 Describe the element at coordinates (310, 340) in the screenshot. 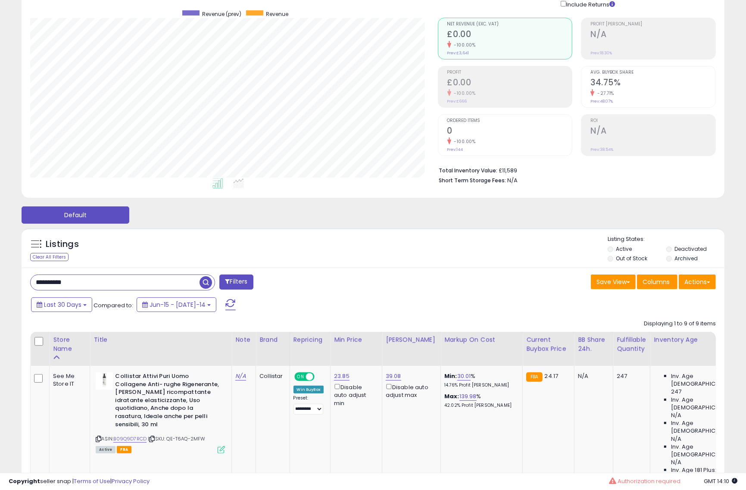

I see `div: Repricing` at that location.